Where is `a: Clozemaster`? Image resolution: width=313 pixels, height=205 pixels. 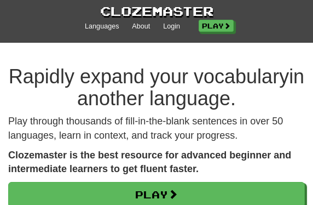 a: Clozemaster is located at coordinates (157, 11).